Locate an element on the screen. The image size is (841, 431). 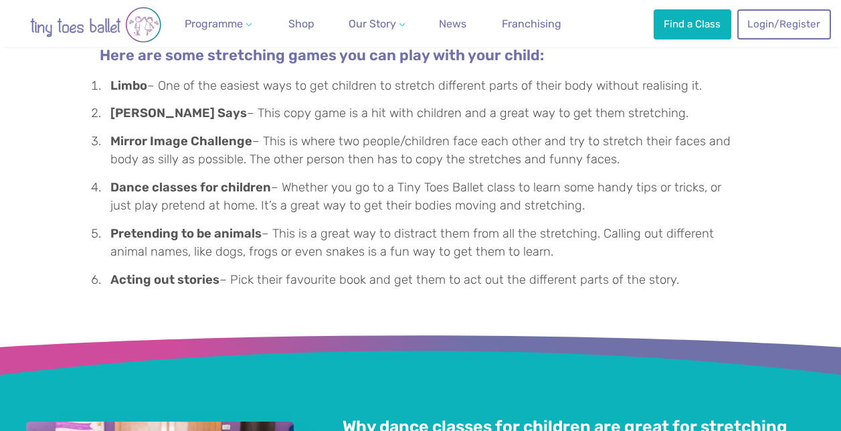
li: – This is where two people/children face each other and try to stretch their faces and body as si... is located at coordinates (423, 150).